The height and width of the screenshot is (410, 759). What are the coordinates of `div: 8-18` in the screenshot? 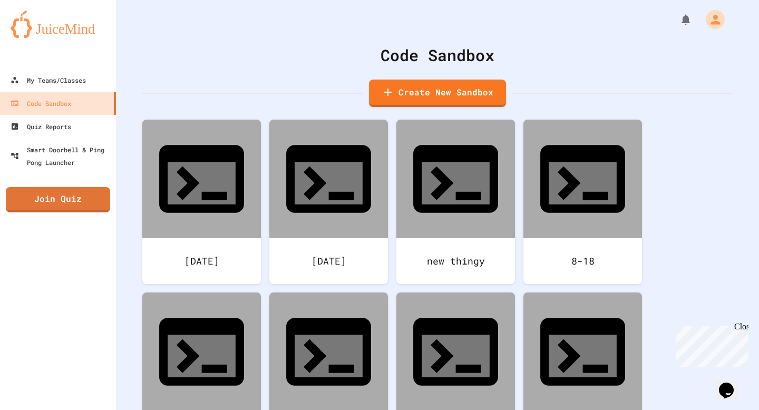 It's located at (582, 261).